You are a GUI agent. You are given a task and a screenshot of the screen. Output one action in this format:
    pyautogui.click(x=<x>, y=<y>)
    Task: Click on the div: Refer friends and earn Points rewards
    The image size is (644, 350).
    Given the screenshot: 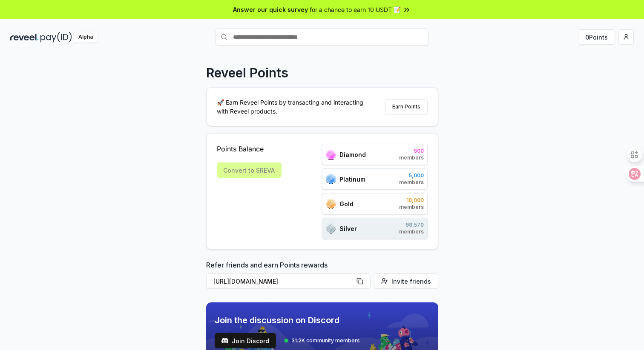 What is the action you would take?
    pyautogui.click(x=322, y=276)
    